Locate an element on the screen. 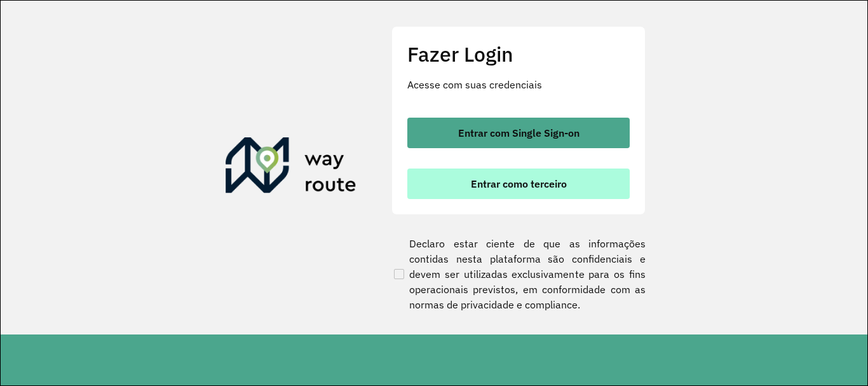 Image resolution: width=868 pixels, height=386 pixels. span: Entrar como terceiro is located at coordinates (518, 184).